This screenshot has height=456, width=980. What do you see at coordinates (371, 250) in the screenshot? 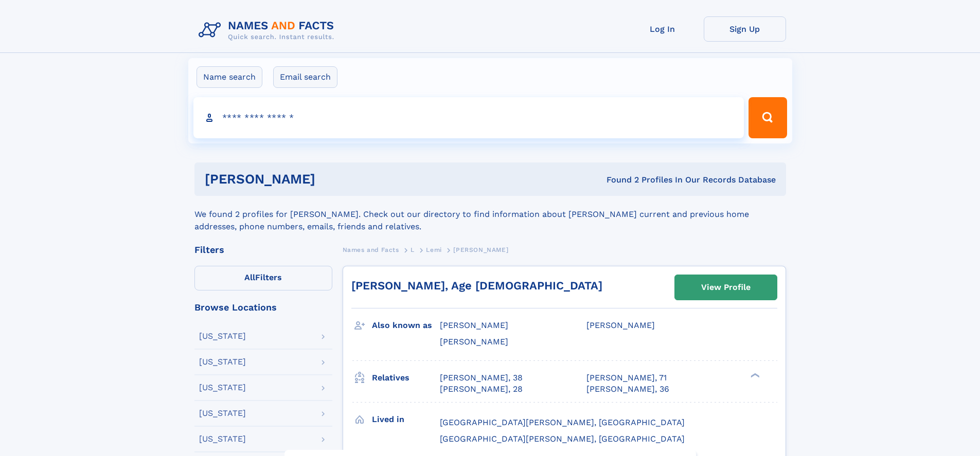
I see `a: Names and Facts` at bounding box center [371, 250].